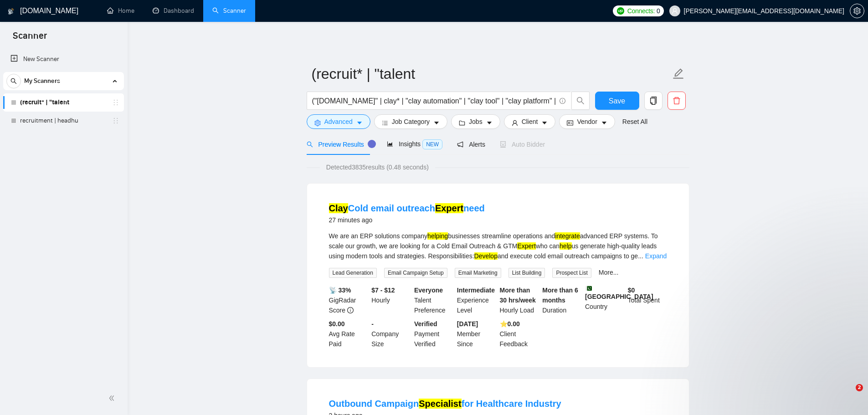  What do you see at coordinates (860, 388) in the screenshot?
I see `span: 2` at bounding box center [860, 388].